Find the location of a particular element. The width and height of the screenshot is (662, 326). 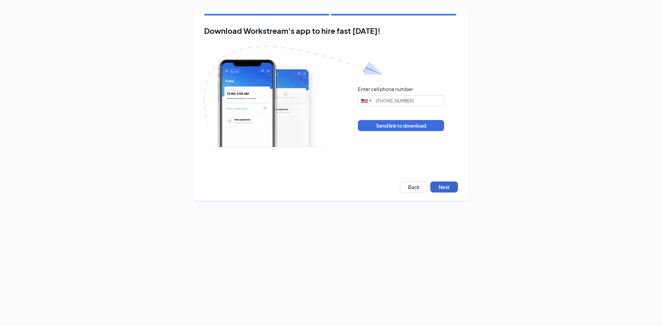

img: Download Workstream's app with paper plane is located at coordinates (294, 97).